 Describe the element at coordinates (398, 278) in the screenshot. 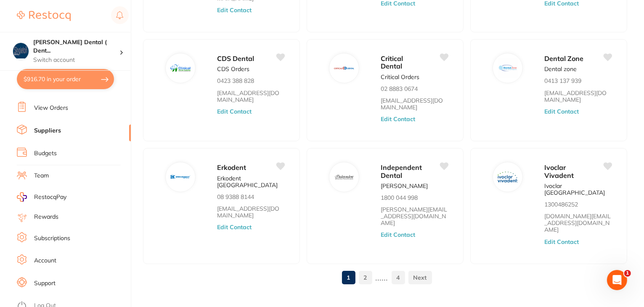

I see `a: 4` at that location.